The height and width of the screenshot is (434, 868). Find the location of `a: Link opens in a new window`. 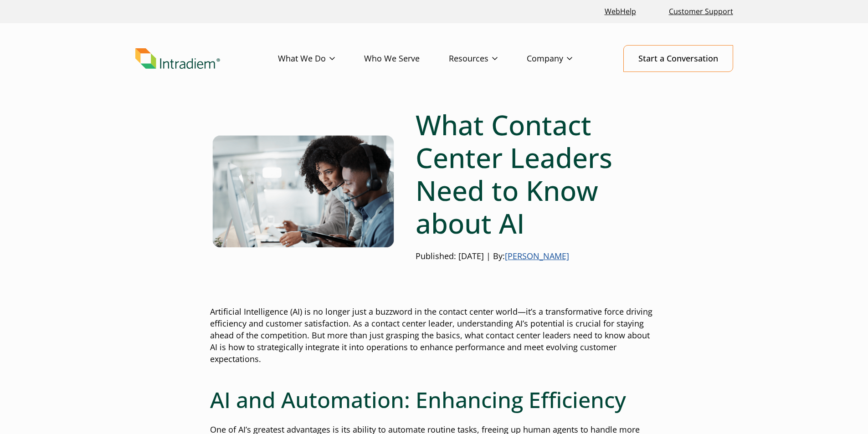

a: Link opens in a new window is located at coordinates (620, 11).